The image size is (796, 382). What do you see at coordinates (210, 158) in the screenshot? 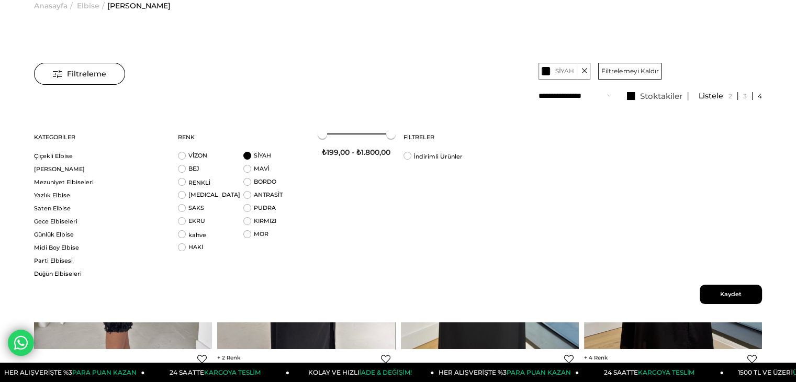
I see `li: VİZON` at bounding box center [210, 158].